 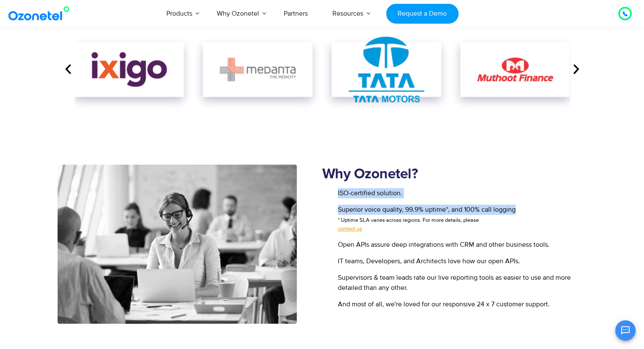 What do you see at coordinates (129, 69) in the screenshot?
I see `img: ixigo-min` at bounding box center [129, 69].